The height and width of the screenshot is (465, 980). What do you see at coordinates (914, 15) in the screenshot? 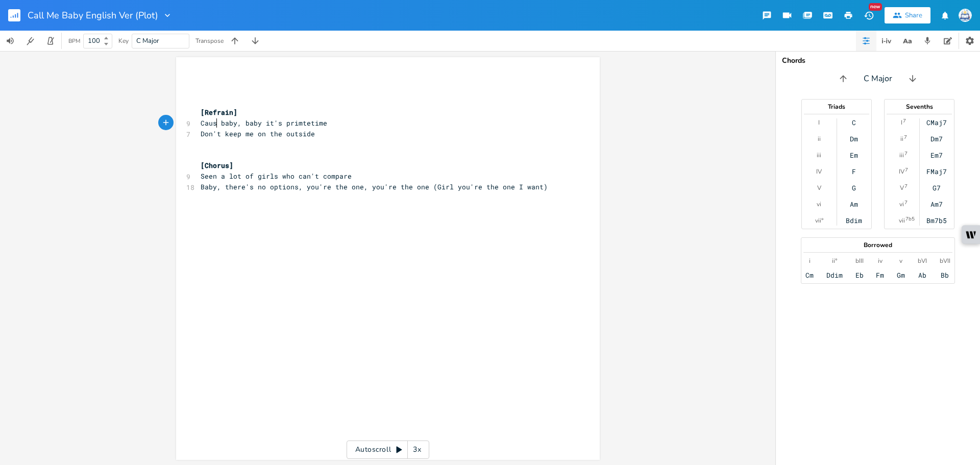
I see `div: Share` at bounding box center [914, 15].